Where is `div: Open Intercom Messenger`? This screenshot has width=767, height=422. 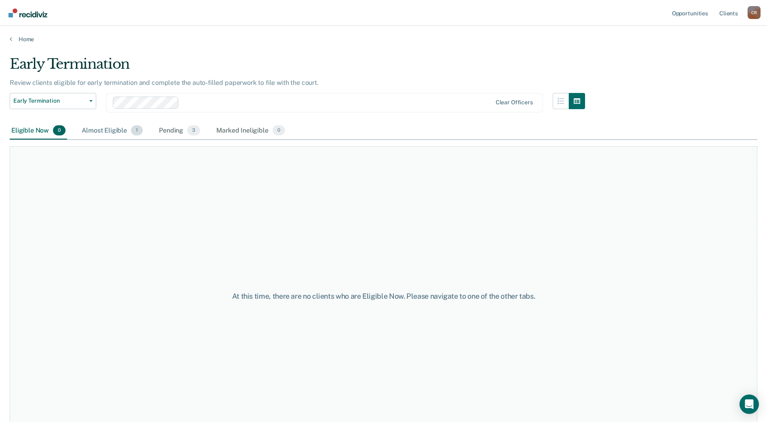
div: Open Intercom Messenger is located at coordinates (749, 404).